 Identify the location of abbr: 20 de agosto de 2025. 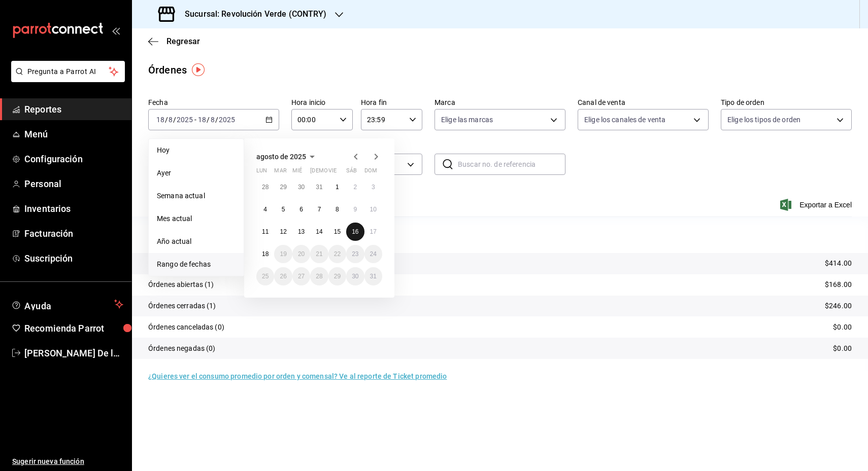
(301, 254).